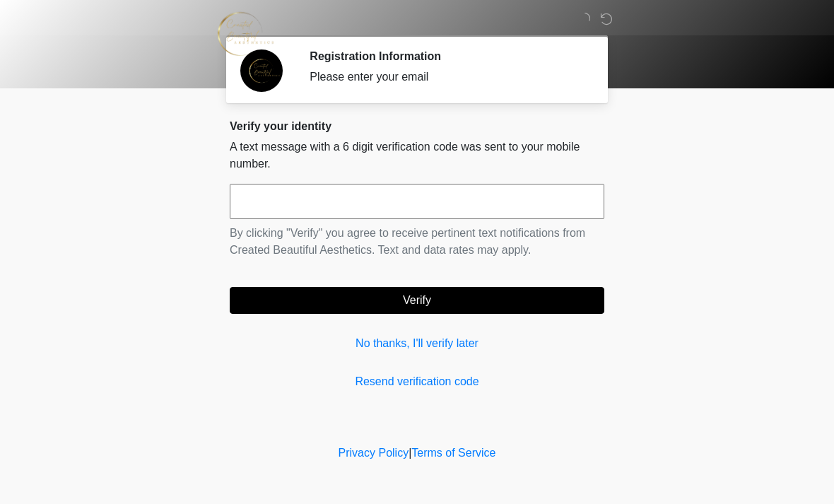  What do you see at coordinates (417, 241) in the screenshot?
I see `p: By clicking "Verify" you agree to receive pertinent text notifications from Created Beautiful Aes...` at bounding box center [417, 241].